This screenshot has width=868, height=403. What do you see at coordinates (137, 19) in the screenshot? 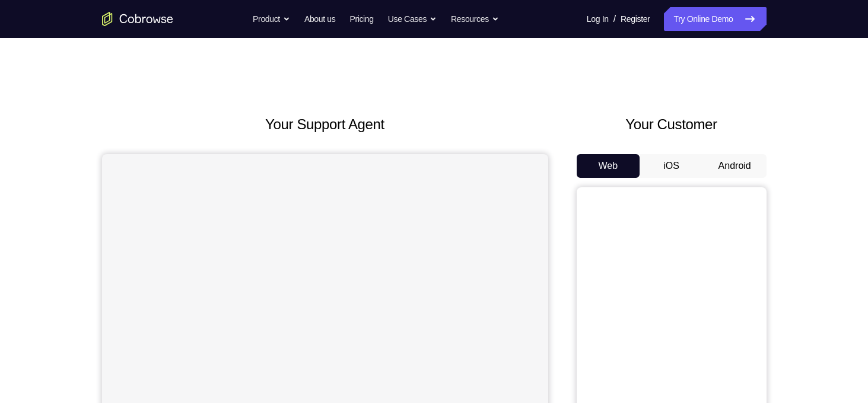
I see `a: Go to the home page` at bounding box center [137, 19].